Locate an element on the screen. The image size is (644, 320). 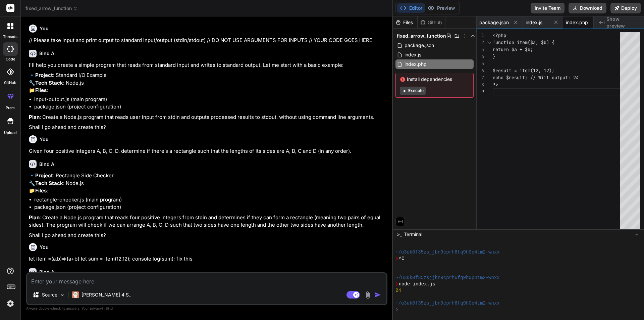
button: Preview is located at coordinates (442, 8).